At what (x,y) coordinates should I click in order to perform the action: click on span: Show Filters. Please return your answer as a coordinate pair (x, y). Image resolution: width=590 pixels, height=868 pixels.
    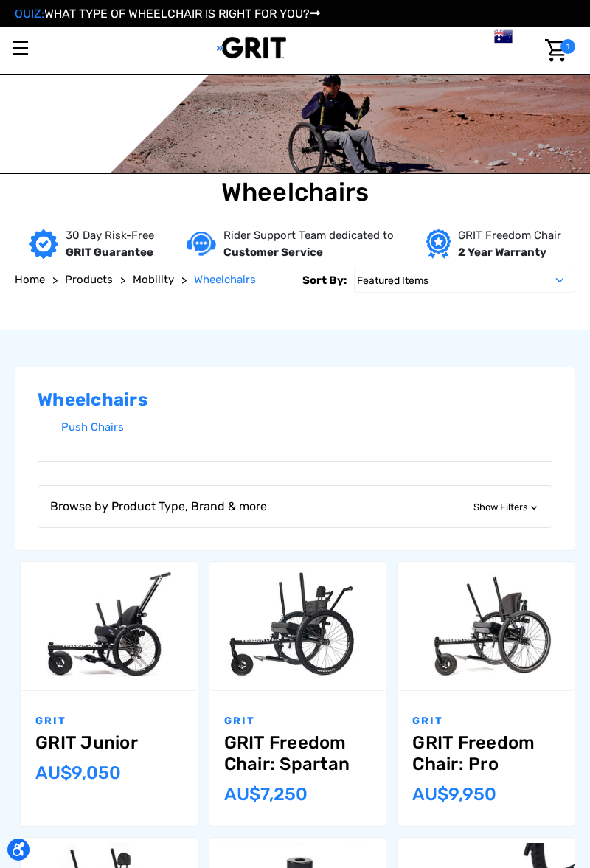
    Looking at the image, I should click on (507, 508).